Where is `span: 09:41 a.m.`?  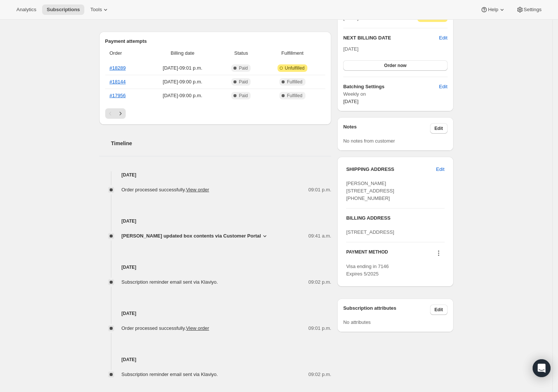
span: 09:41 a.m. is located at coordinates (319, 236).